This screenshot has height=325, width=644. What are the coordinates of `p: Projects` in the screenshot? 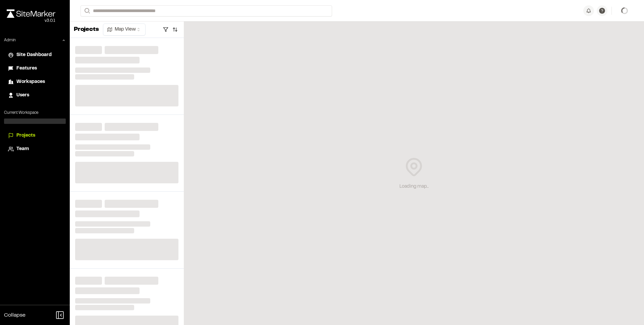 It's located at (86, 29).